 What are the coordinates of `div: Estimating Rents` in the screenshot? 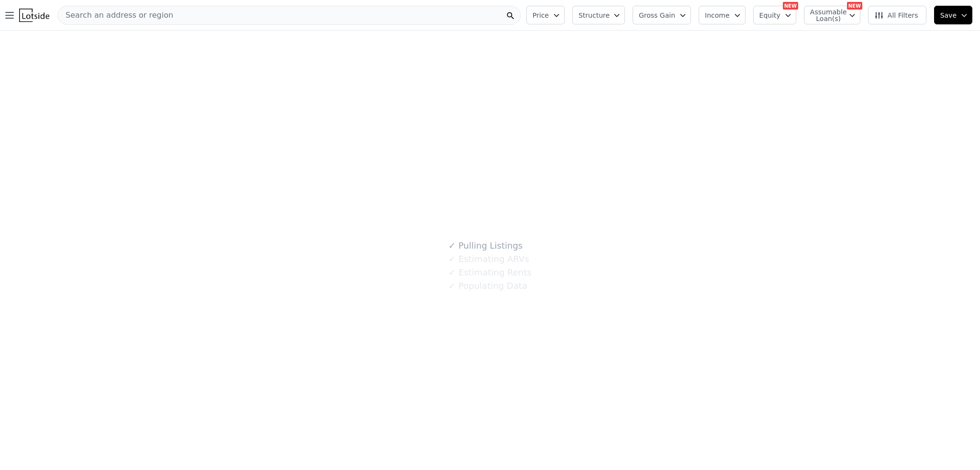 It's located at (489, 273).